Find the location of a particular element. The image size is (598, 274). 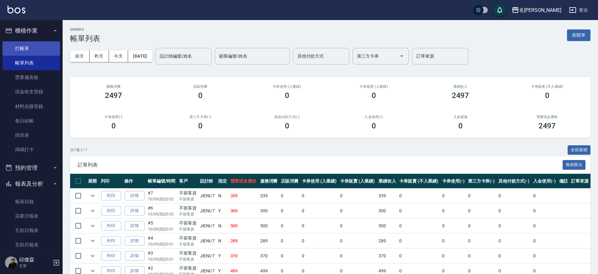

button: 全部展開 is located at coordinates (579, 150).